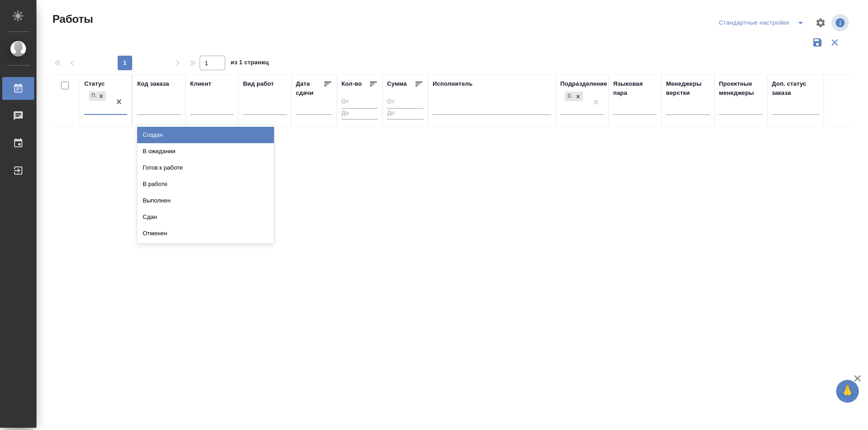 Image resolution: width=868 pixels, height=430 pixels. I want to click on div: Менеджеры верстки, so click(688, 89).